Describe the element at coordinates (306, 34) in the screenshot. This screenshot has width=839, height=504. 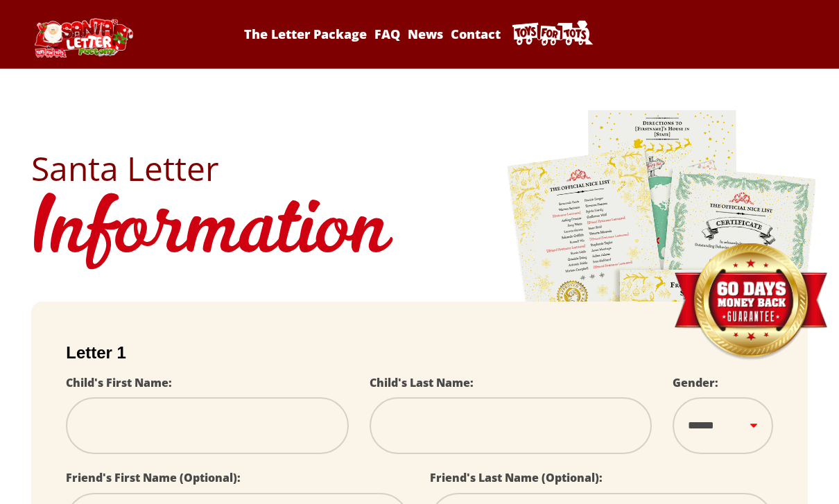
I see `a: The Letter Package` at that location.